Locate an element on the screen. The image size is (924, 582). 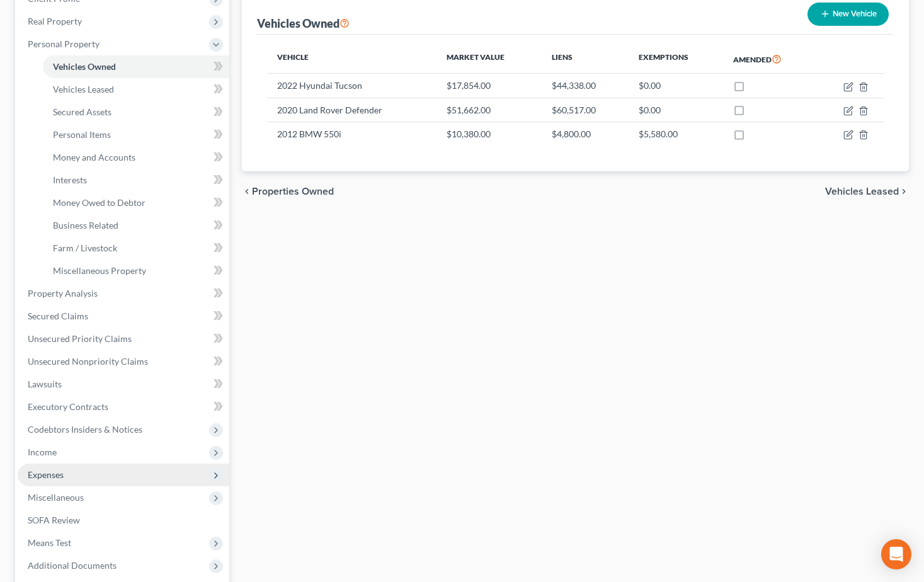
th: Exemptions is located at coordinates (676, 60).